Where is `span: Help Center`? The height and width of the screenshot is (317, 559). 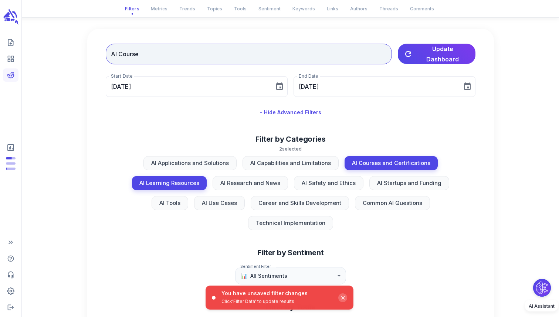 span: Help Center is located at coordinates (11, 258).